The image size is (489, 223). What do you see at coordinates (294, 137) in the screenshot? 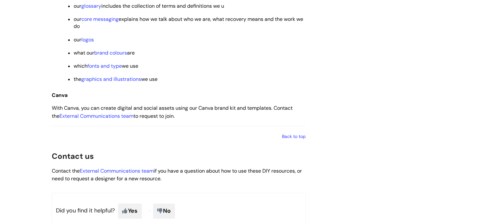
I see `a: Back to top` at bounding box center [294, 137].